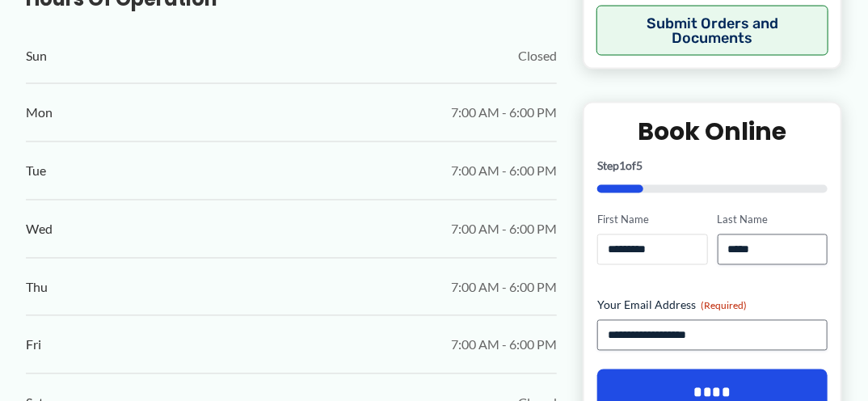 The image size is (868, 401). I want to click on span: Fri, so click(33, 345).